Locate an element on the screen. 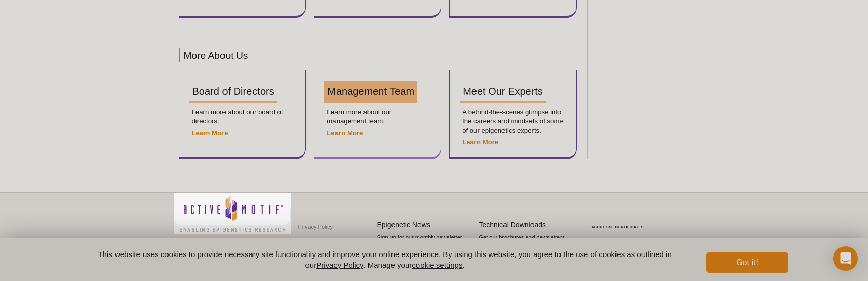 This screenshot has width=868, height=281. p: This website uses cookies to provide necessary site functionality and improve your online experie... is located at coordinates (385, 259).